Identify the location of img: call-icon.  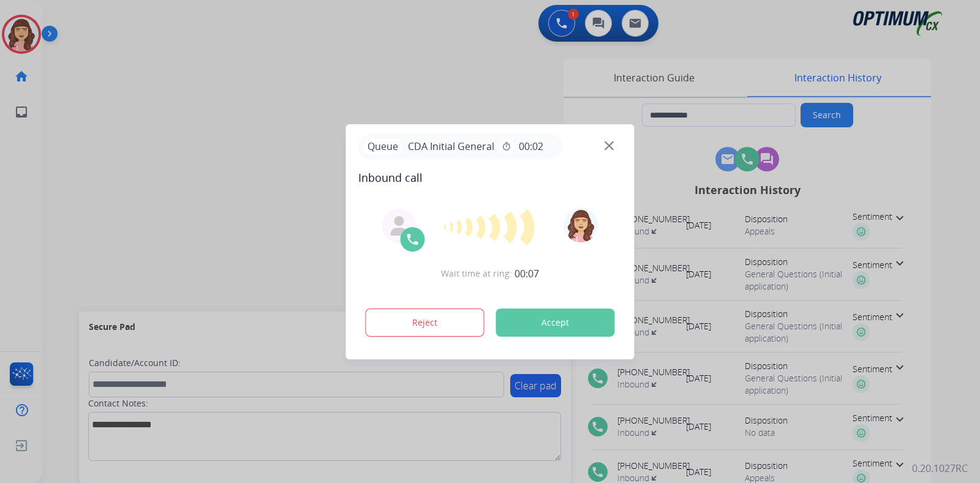
(413, 239).